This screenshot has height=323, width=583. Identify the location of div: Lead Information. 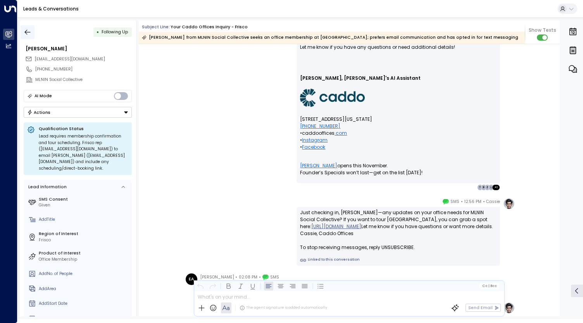
(46, 187).